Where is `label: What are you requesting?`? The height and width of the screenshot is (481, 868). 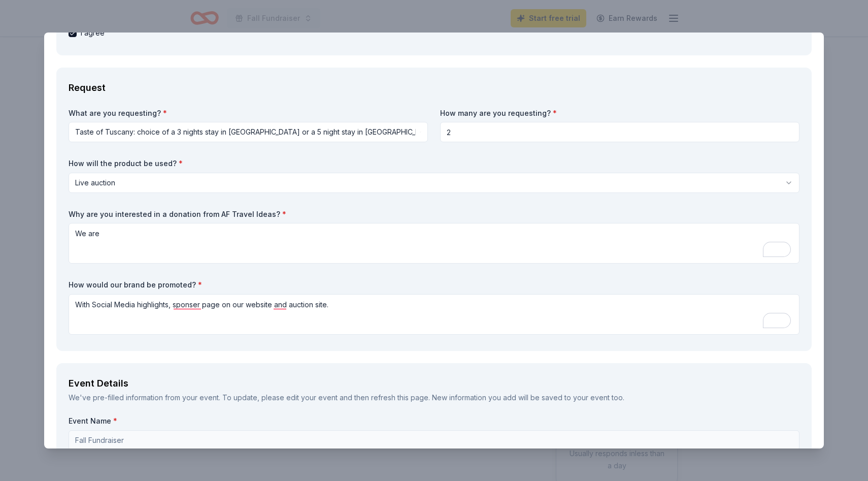 label: What are you requesting? is located at coordinates (248, 113).